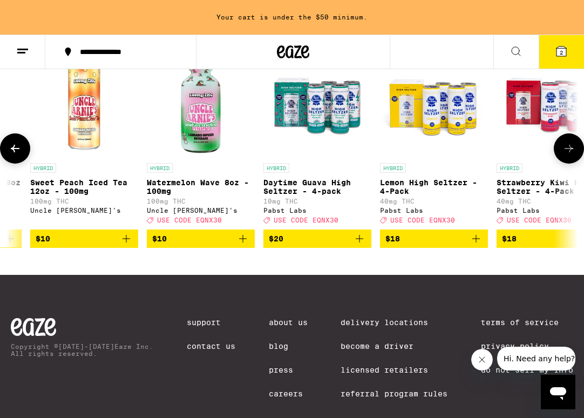 The width and height of the screenshot is (584, 418). I want to click on a: Support, so click(211, 322).